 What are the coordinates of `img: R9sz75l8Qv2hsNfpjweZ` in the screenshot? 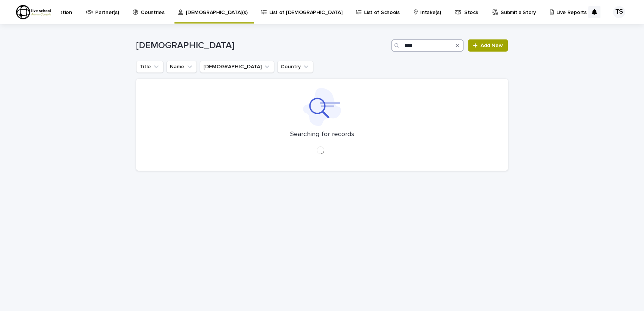 It's located at (33, 12).